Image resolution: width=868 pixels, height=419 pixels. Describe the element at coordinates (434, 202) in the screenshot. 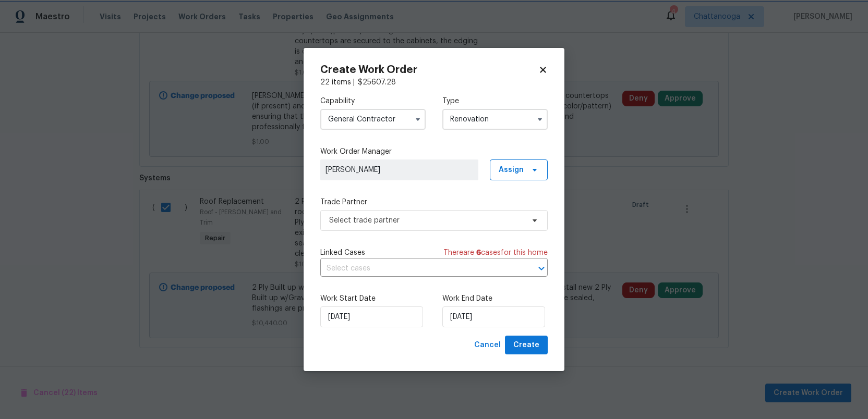

I see `label: Trade Partner` at that location.